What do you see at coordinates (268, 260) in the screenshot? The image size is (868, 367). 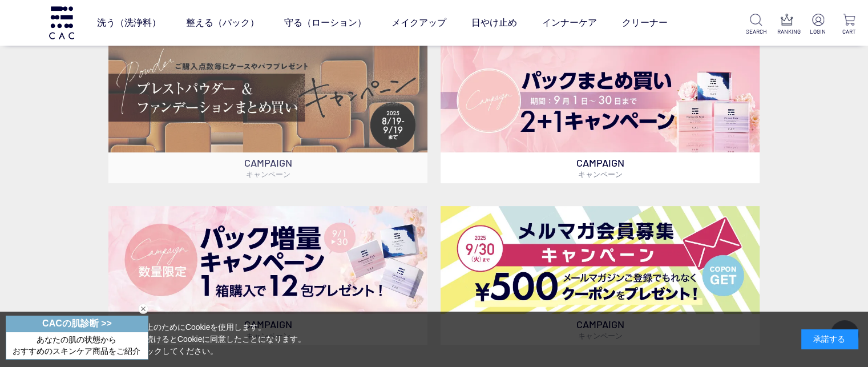 I see `img: パック増量キャンペーン` at bounding box center [268, 260].